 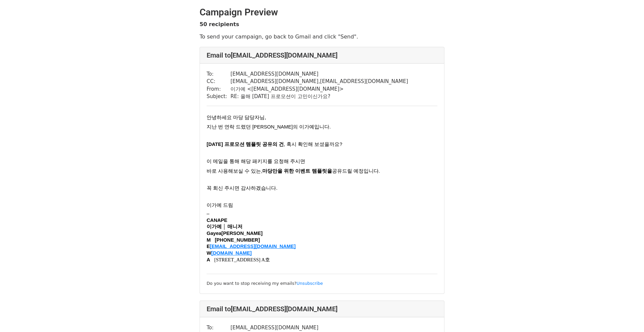 I want to click on a: Unsubscribe, so click(x=309, y=283).